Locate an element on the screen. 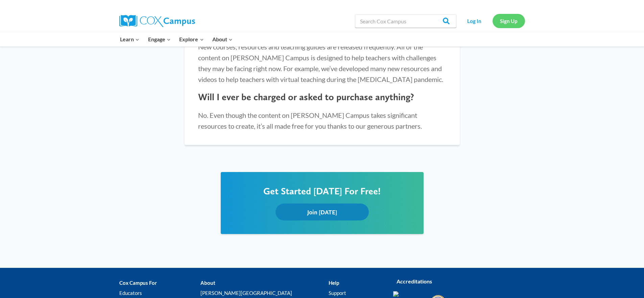 Image resolution: width=644 pixels, height=298 pixels. nav: Secondary Navigation is located at coordinates (492, 21).